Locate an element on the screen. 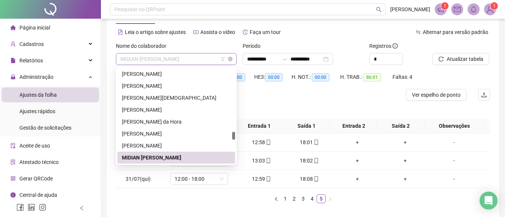 The image size is (505, 217). span: qrcode is located at coordinates (13, 179).